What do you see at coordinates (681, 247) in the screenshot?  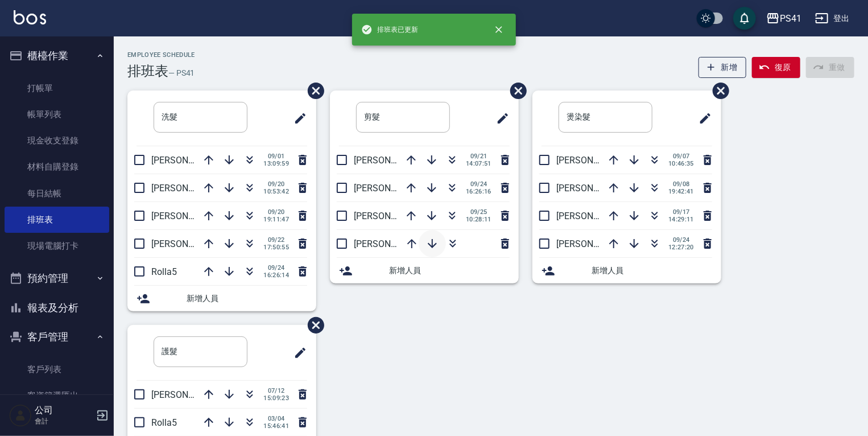 I see `span: 12:27:20` at bounding box center [681, 247].